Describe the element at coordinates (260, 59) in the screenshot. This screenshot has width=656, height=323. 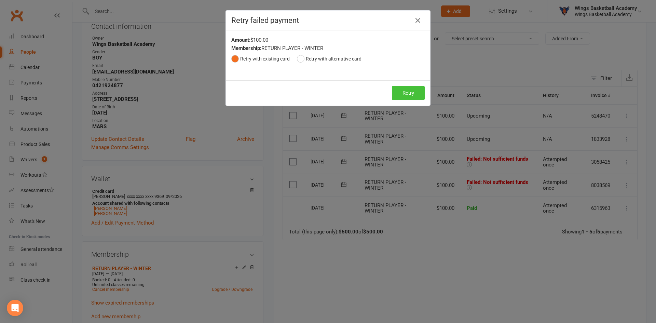
I see `button: Retry with existing card` at that location.